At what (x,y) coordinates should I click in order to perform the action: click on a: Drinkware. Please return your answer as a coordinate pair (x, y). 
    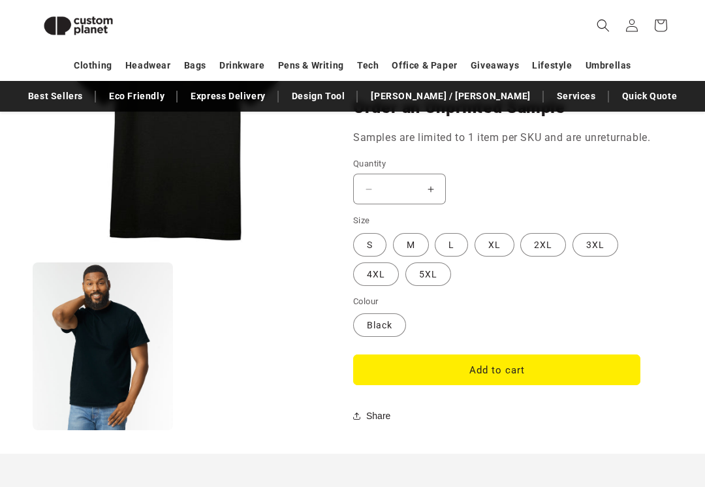
    Looking at the image, I should click on (242, 65).